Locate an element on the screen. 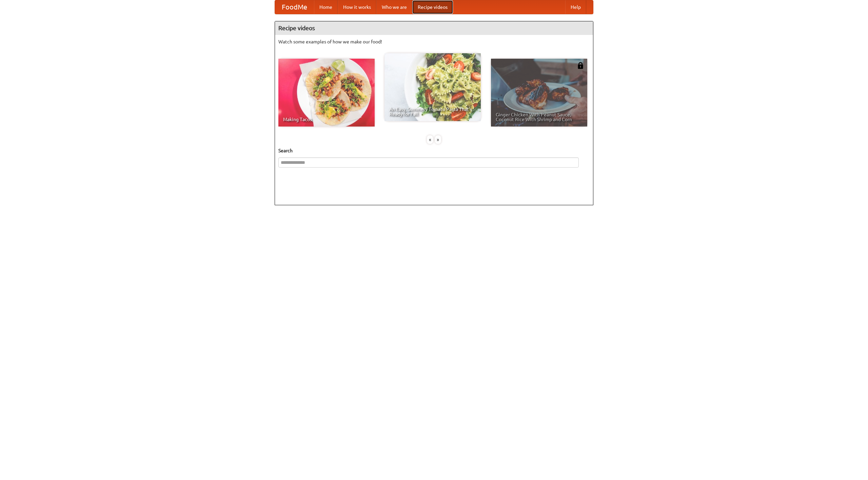  h4: Recipe videos is located at coordinates (434, 28).